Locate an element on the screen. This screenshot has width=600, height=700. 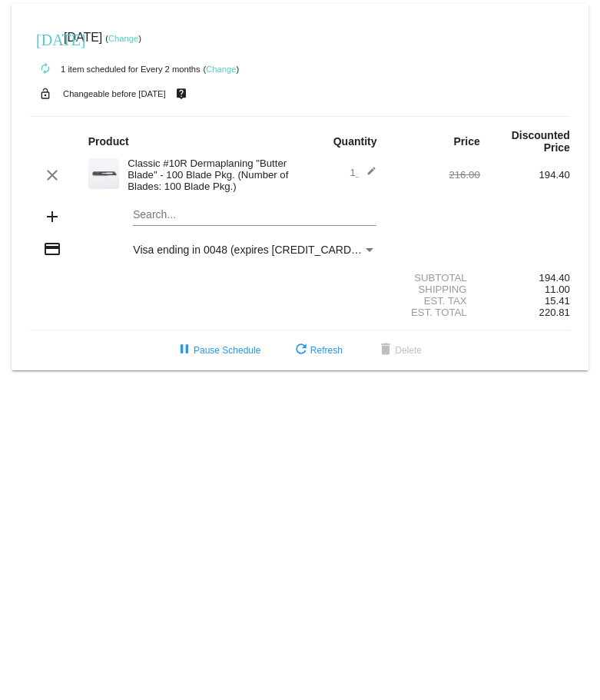
span: 11.00 is located at coordinates (557, 289).